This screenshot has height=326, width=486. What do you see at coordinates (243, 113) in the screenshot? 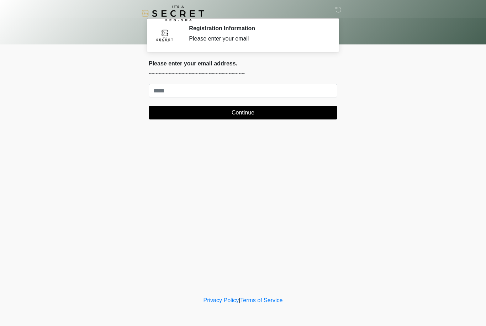
I see `button: Continue` at bounding box center [243, 113].